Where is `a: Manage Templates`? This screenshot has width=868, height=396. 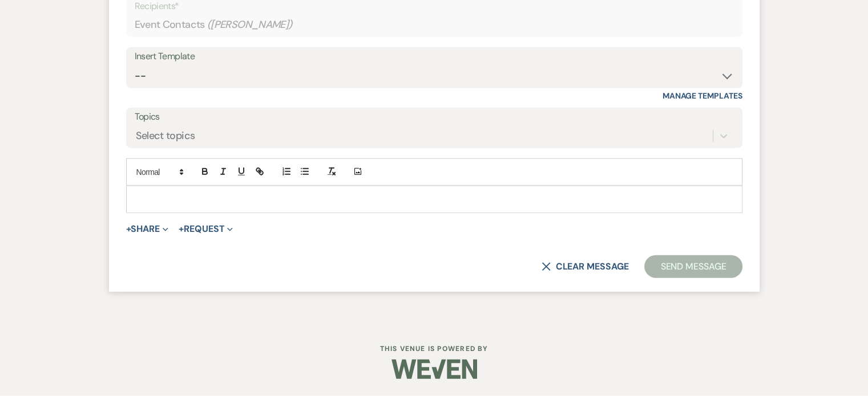 a: Manage Templates is located at coordinates (703, 96).